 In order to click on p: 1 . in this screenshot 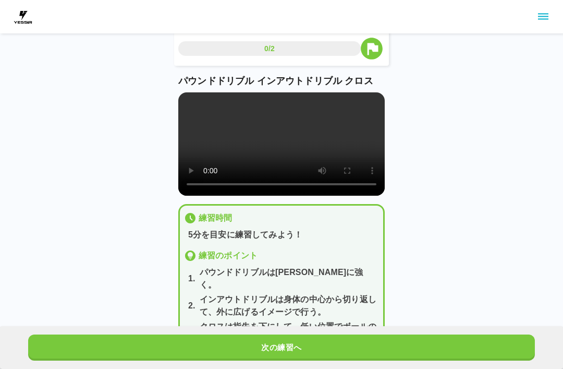, I will do `click(192, 278)`.